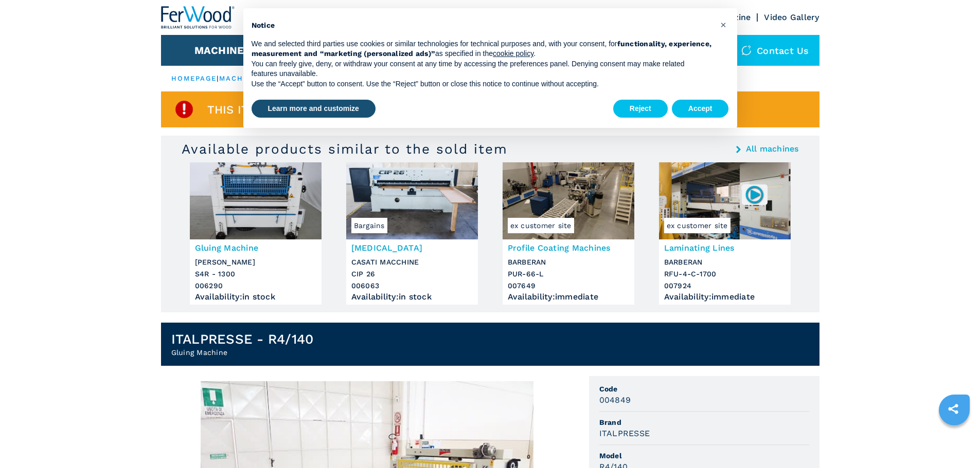 Image resolution: width=980 pixels, height=468 pixels. I want to click on button: Machines, so click(222, 51).